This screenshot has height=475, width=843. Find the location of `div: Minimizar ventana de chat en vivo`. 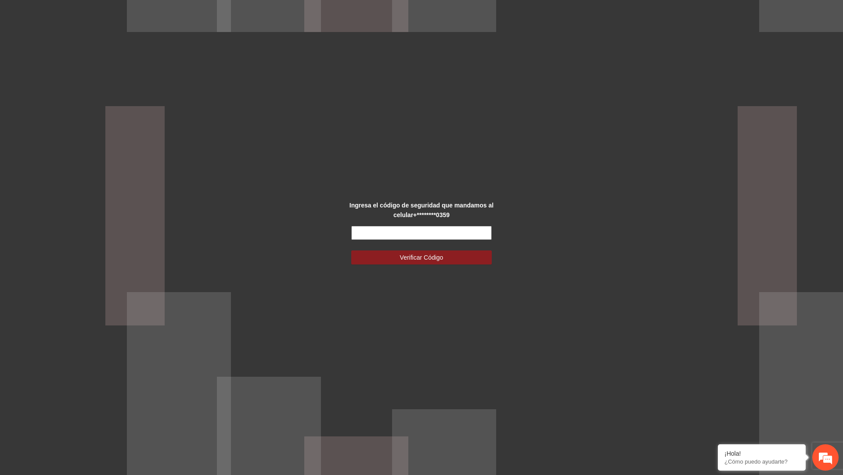

div: Minimizar ventana de chat en vivo is located at coordinates (154, 15).